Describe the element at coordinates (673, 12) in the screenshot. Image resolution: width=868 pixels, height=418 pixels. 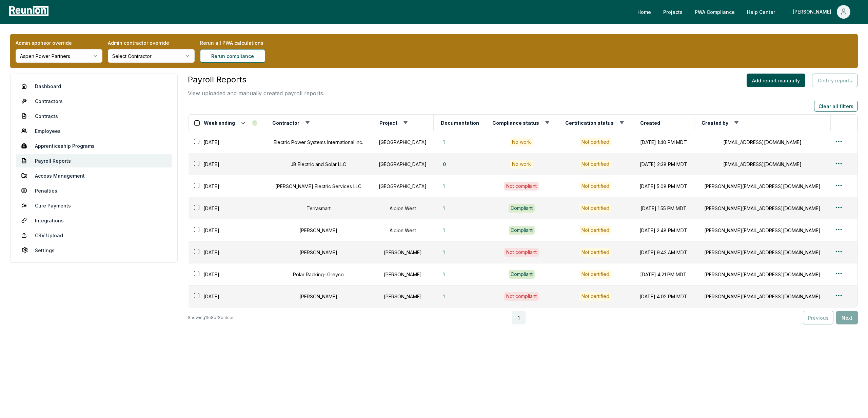
I see `a: Projects` at that location.